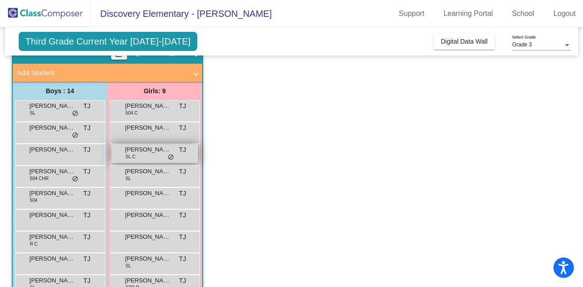  I want to click on mat-expansion-panel-header: Add Student, so click(107, 73).